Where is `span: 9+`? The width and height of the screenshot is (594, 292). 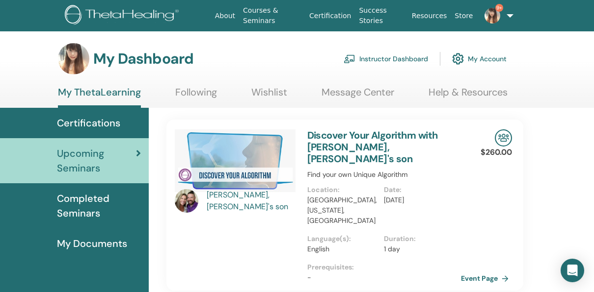
span: 9+ is located at coordinates (499, 8).